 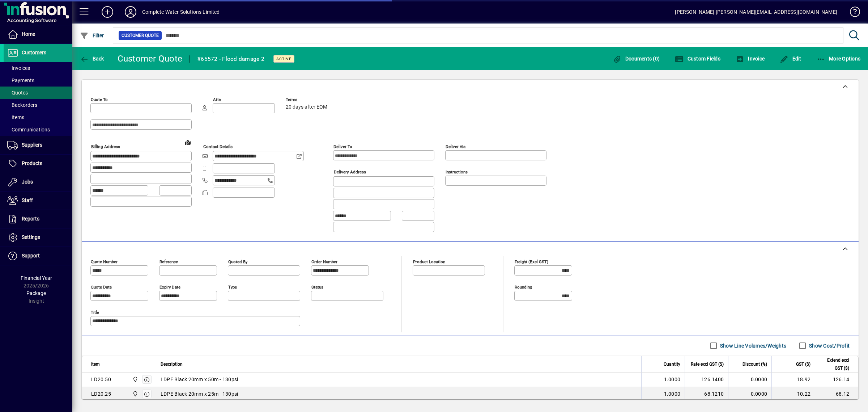 What do you see at coordinates (837, 394) in the screenshot?
I see `td: 68.12` at bounding box center [837, 394].